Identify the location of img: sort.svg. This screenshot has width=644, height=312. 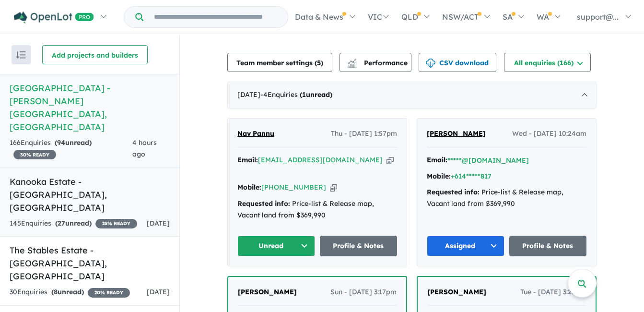
(21, 54).